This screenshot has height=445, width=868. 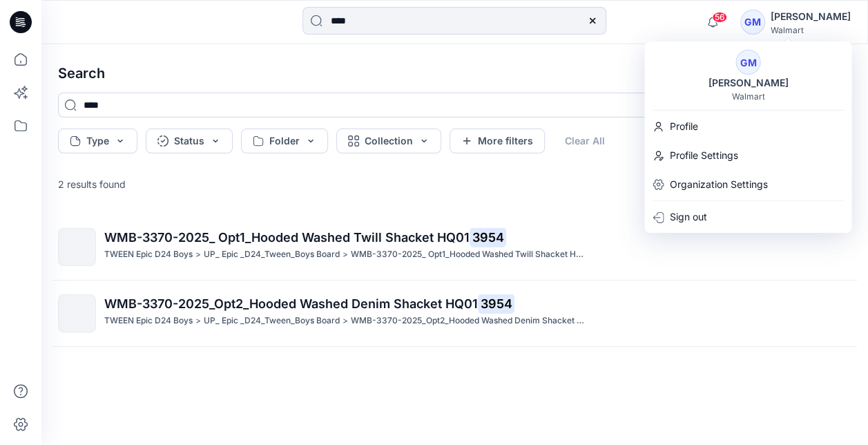 I want to click on button: Collection, so click(x=389, y=141).